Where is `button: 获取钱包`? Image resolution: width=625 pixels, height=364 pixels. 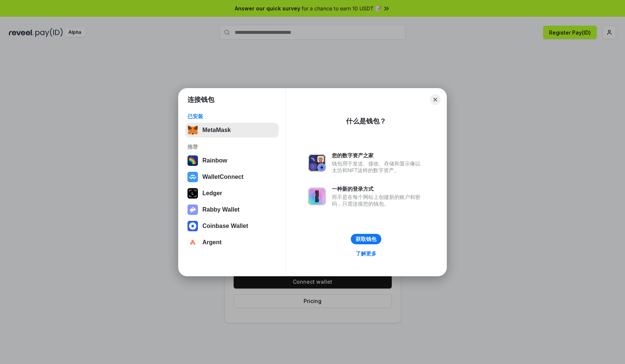
button: 获取钱包 is located at coordinates (366, 239).